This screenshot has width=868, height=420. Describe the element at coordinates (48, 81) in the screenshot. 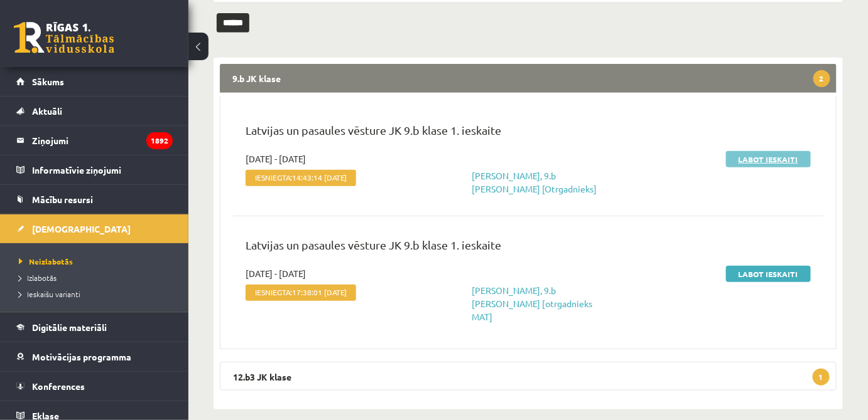

I see `span: Sākums` at that location.